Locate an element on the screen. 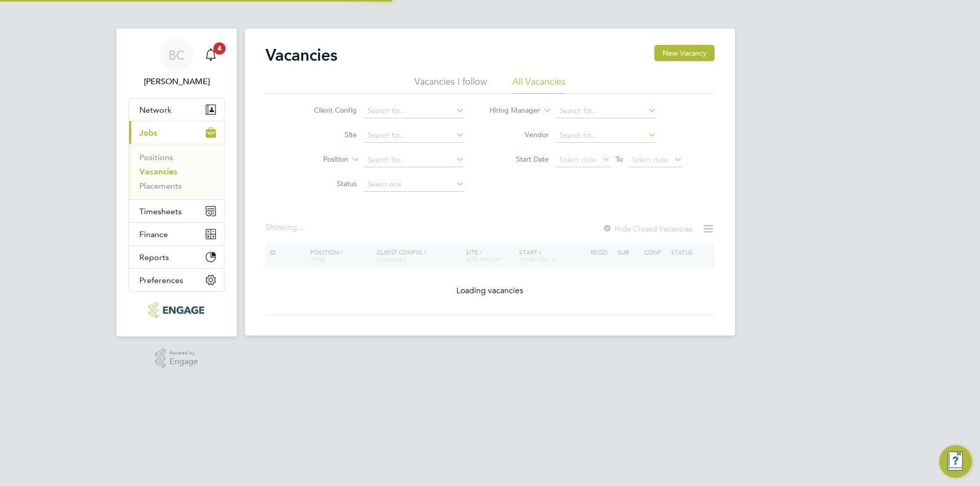  span: Ben Creasey is located at coordinates (177, 82).